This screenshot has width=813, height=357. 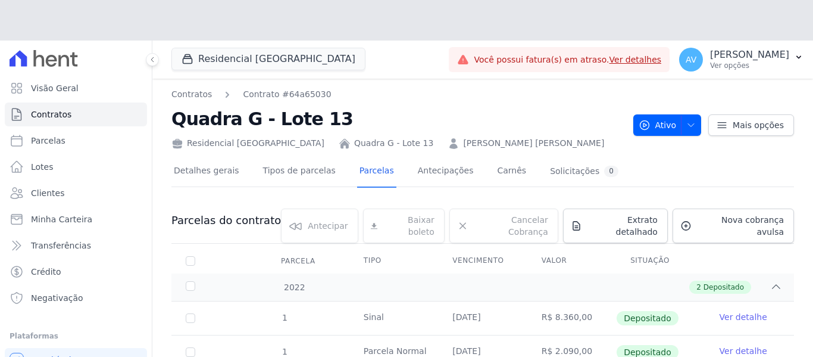 I want to click on th: Situação, so click(x=660, y=261).